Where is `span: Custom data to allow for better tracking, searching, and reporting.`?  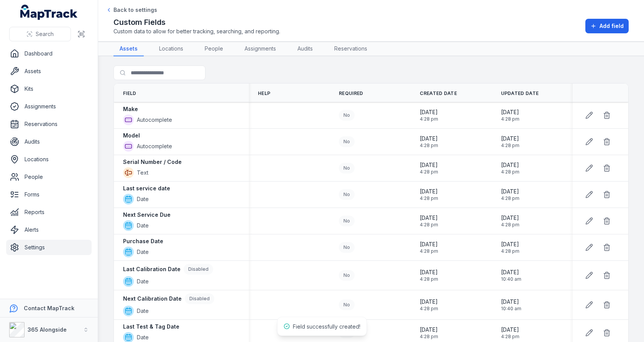 span: Custom data to allow for better tracking, searching, and reporting. is located at coordinates (196, 31).